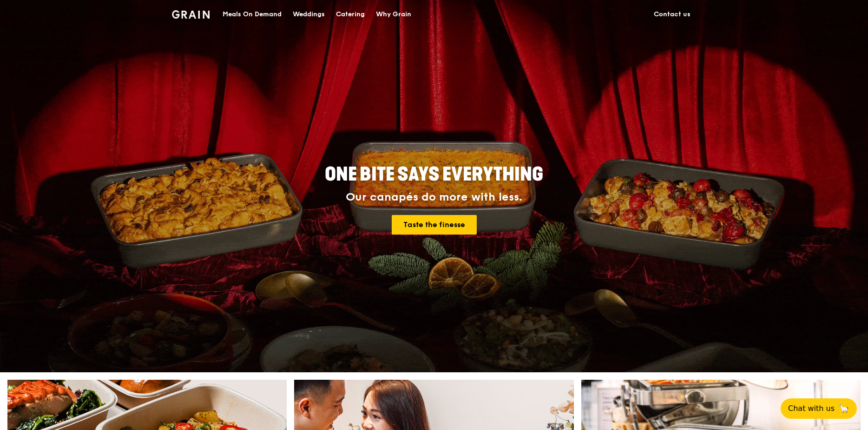  What do you see at coordinates (309, 15) in the screenshot?
I see `div: Weddings` at bounding box center [309, 15].